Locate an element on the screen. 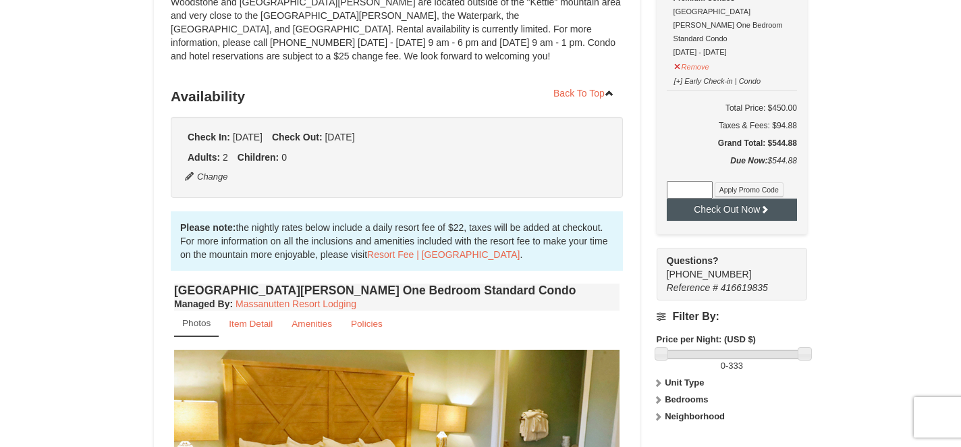 This screenshot has width=961, height=447. a: Back To Top is located at coordinates (583, 93).